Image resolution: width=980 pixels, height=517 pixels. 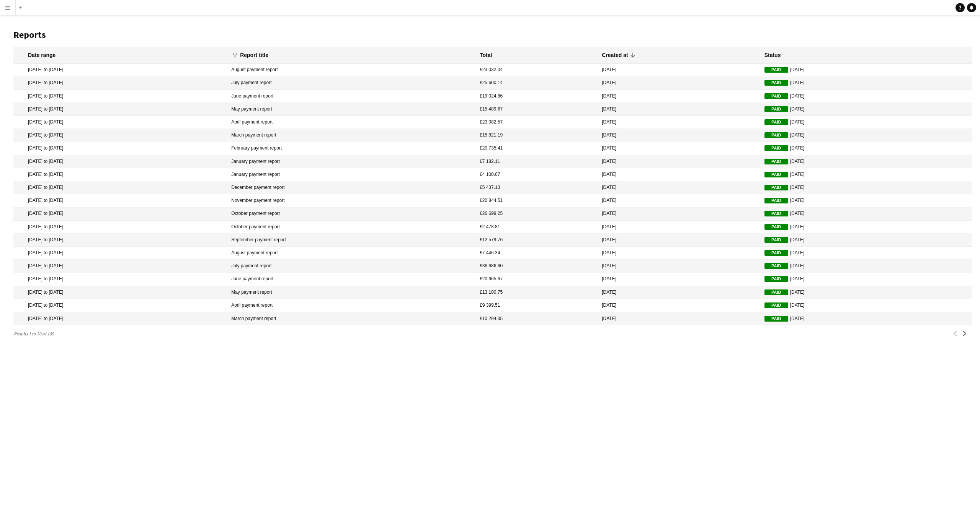 I want to click on mat-cell: December payment report, so click(x=352, y=188).